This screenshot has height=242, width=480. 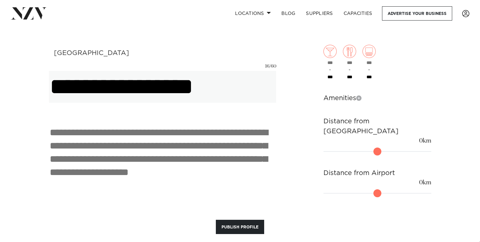 What do you see at coordinates (417, 13) in the screenshot?
I see `a: Advertise your business` at bounding box center [417, 13].